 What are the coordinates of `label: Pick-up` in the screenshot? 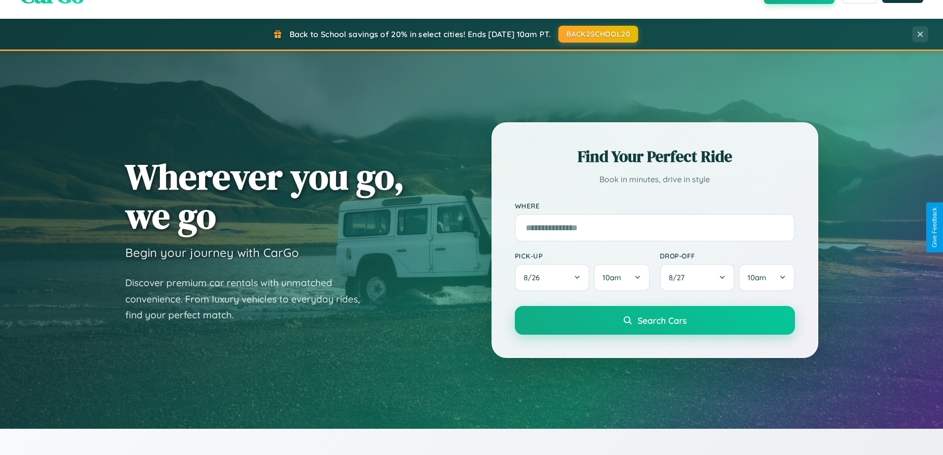 It's located at (582, 255).